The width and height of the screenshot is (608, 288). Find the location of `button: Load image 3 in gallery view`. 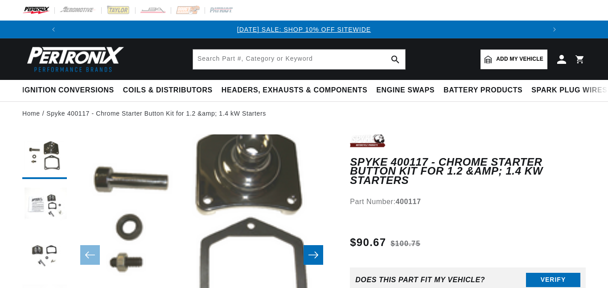

button: Load image 3 in gallery view is located at coordinates (45, 255).